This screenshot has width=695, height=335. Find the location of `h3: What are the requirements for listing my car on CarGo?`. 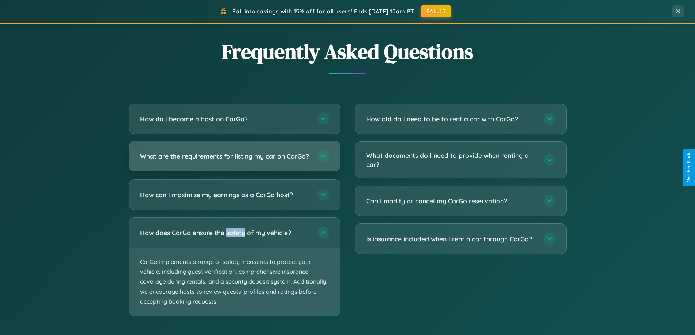

h3: What are the requirements for listing my car on CarGo? is located at coordinates (225, 156).